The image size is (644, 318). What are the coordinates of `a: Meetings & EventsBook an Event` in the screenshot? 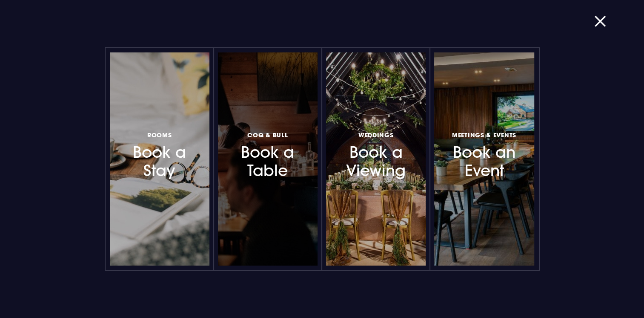 It's located at (485, 159).